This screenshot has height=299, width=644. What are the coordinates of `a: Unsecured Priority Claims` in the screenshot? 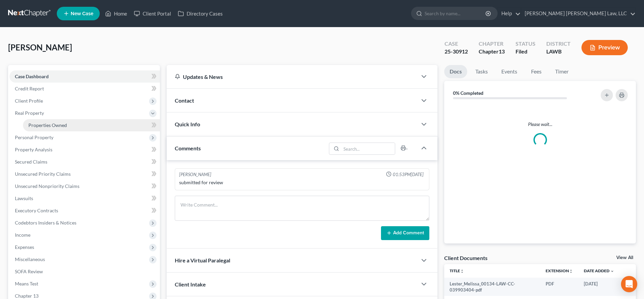 It's located at (85, 174).